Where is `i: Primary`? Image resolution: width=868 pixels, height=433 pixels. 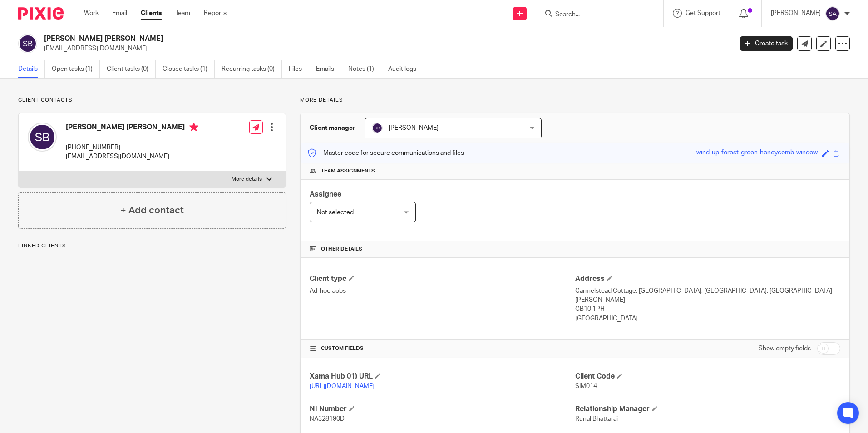 i: Primary is located at coordinates (194, 127).